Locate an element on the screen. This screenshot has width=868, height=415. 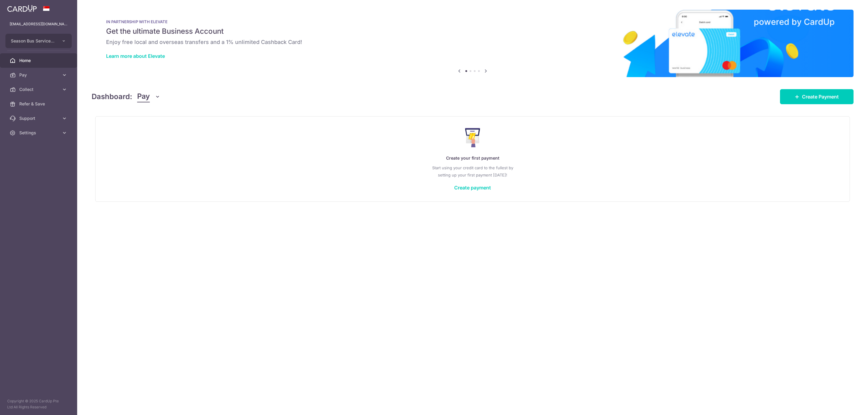
span: Collect is located at coordinates (39, 89).